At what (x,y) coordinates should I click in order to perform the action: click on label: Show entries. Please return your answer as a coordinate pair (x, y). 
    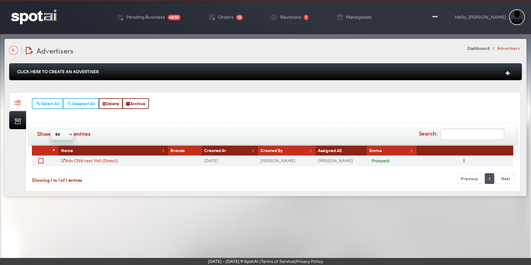
    Looking at the image, I should click on (64, 135).